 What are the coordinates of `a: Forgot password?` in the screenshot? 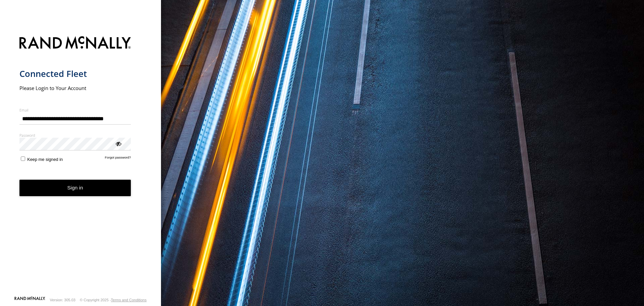 It's located at (118, 159).